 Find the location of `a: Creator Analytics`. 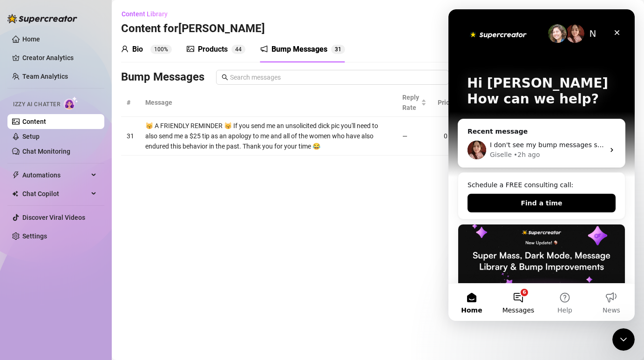

a: Creator Analytics is located at coordinates (60, 58).